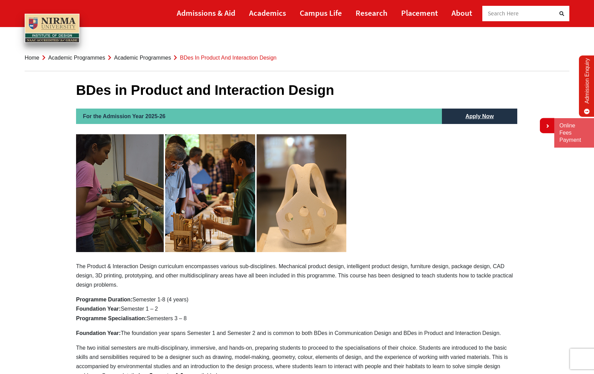 The width and height of the screenshot is (594, 374). I want to click on p: The foundation year spans Semester 1 and Semester 2 and is common to both BDes in Communication D..., so click(297, 333).